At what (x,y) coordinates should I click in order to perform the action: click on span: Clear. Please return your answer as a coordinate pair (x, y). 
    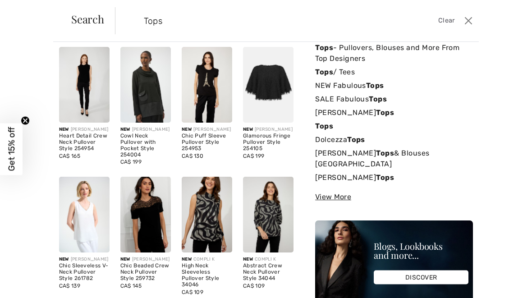
    Looking at the image, I should click on (446, 21).